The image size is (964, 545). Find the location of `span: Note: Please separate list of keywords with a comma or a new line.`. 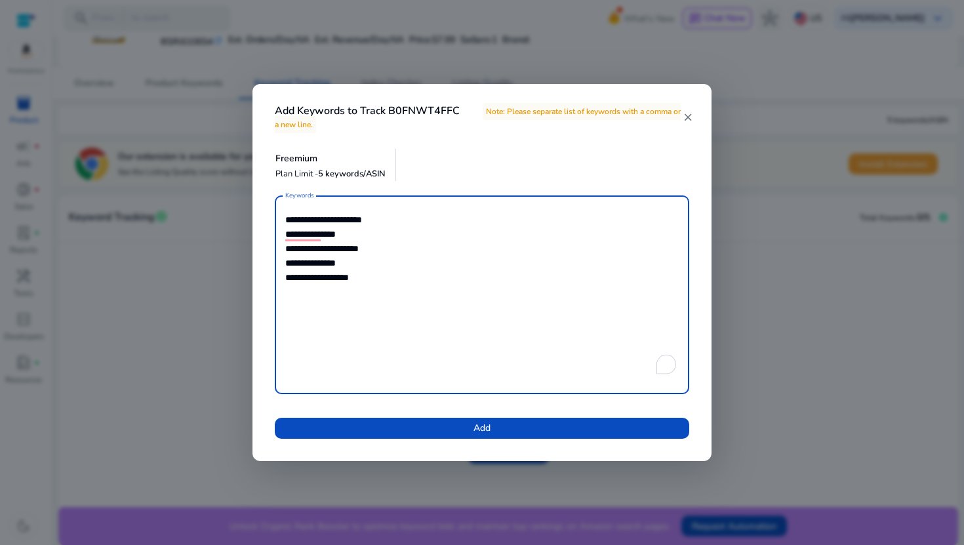

span: Note: Please separate list of keywords with a comma or a new line. is located at coordinates (477, 117).